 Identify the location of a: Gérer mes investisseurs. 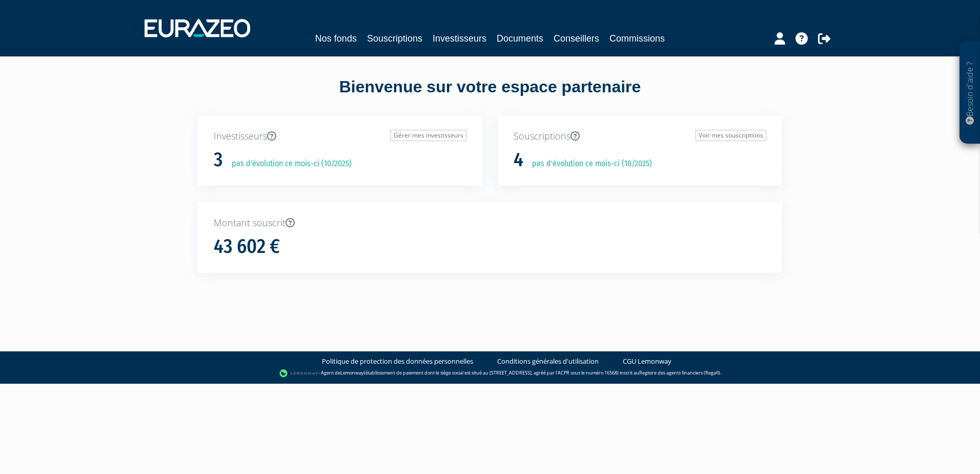
(428, 135).